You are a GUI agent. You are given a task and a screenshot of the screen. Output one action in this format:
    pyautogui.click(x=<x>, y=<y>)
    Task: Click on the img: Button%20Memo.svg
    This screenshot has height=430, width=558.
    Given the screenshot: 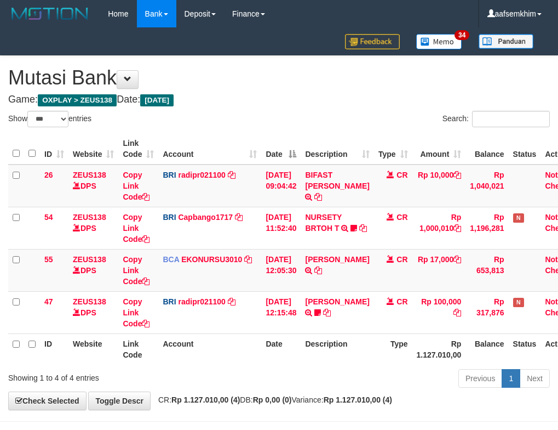 What is the action you would take?
    pyautogui.click(x=439, y=42)
    